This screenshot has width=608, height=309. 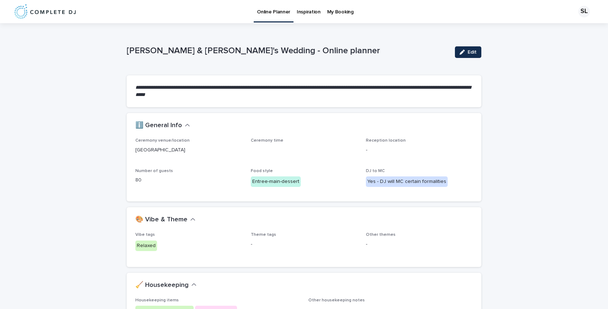 I want to click on span: Food style, so click(x=262, y=171).